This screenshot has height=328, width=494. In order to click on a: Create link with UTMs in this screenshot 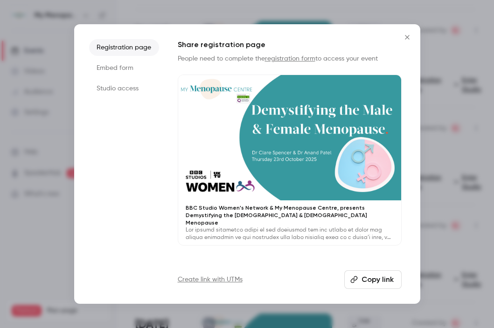, I will do `click(210, 280)`.